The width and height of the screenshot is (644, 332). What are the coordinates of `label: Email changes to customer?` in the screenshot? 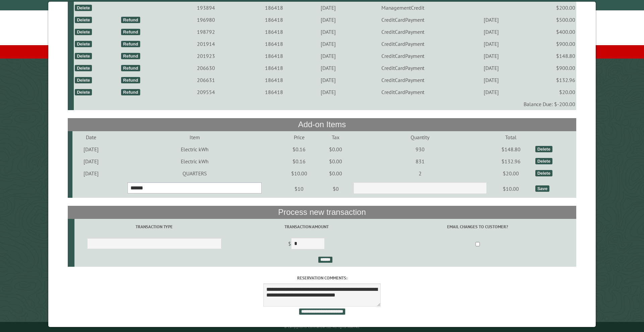 It's located at (478, 227).